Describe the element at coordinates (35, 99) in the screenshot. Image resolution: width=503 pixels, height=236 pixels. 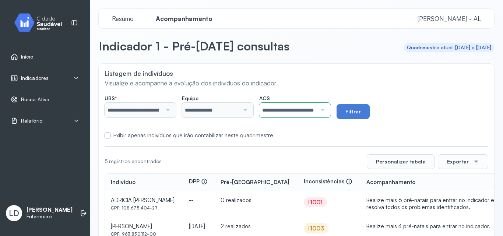
I see `span: Busca Ativa` at that location.